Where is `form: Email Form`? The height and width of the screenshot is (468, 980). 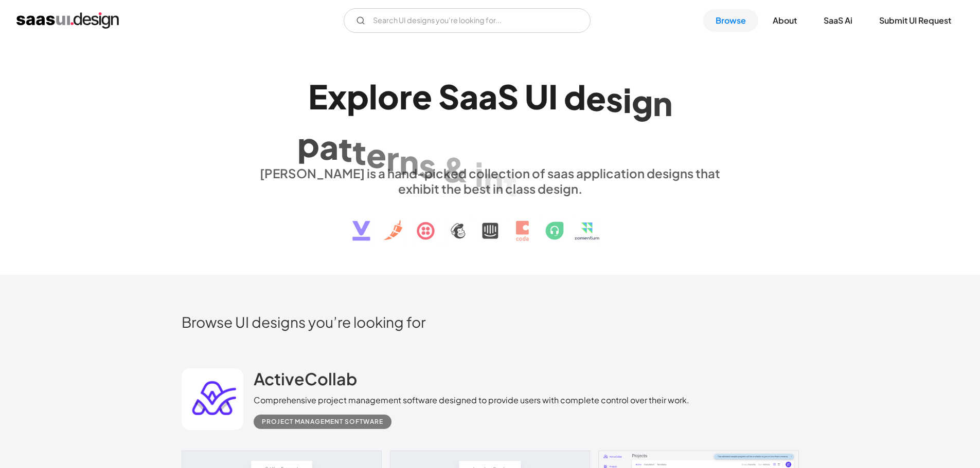
form: Email Form is located at coordinates (467, 21).